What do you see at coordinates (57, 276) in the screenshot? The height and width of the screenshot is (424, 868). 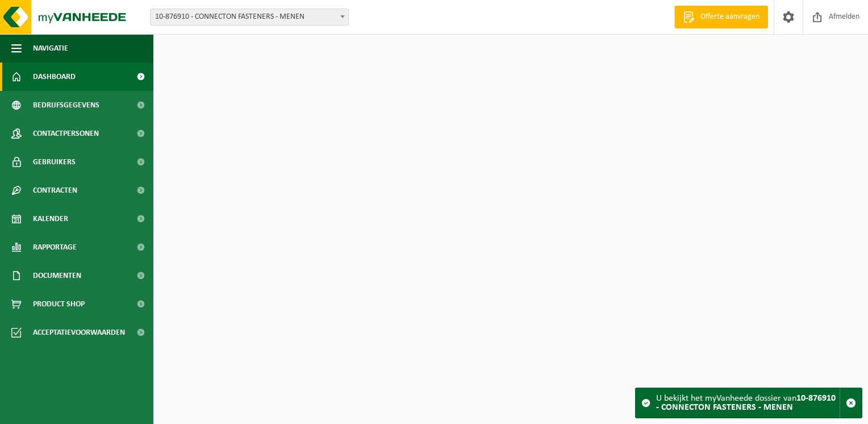 I see `span: Documenten` at bounding box center [57, 276].